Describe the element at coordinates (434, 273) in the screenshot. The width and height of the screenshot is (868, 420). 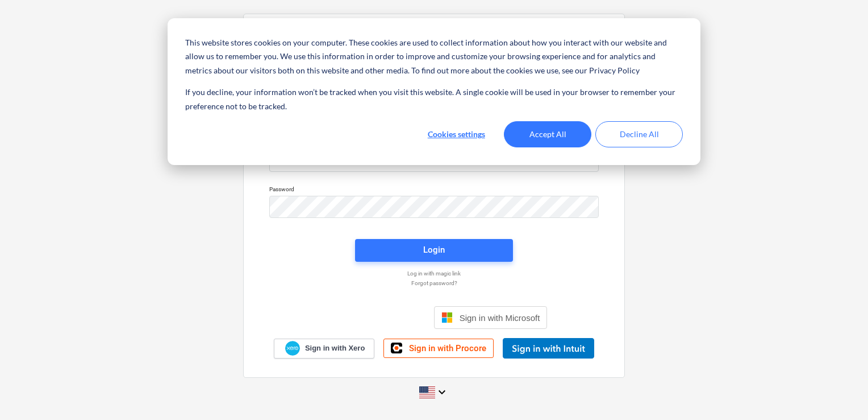
I see `a: Log in with magic link` at that location.